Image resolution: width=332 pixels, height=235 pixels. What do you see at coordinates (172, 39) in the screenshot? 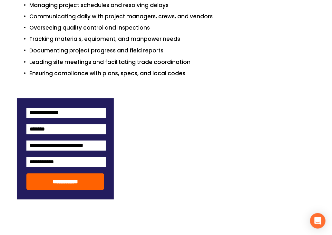
I see `p: Tracking materials, equipment, and manpower needs` at bounding box center [172, 39].